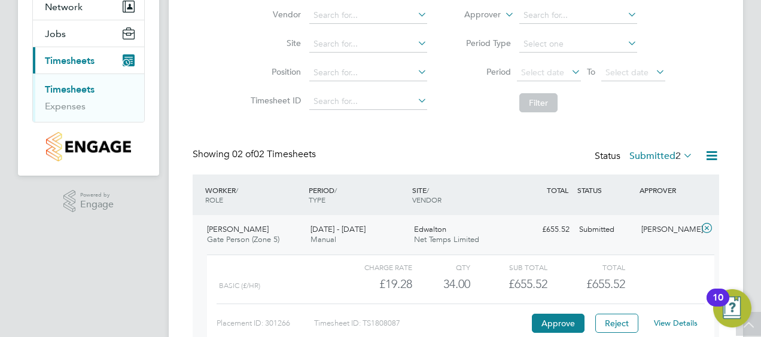  I want to click on div: 10, so click(718, 306).